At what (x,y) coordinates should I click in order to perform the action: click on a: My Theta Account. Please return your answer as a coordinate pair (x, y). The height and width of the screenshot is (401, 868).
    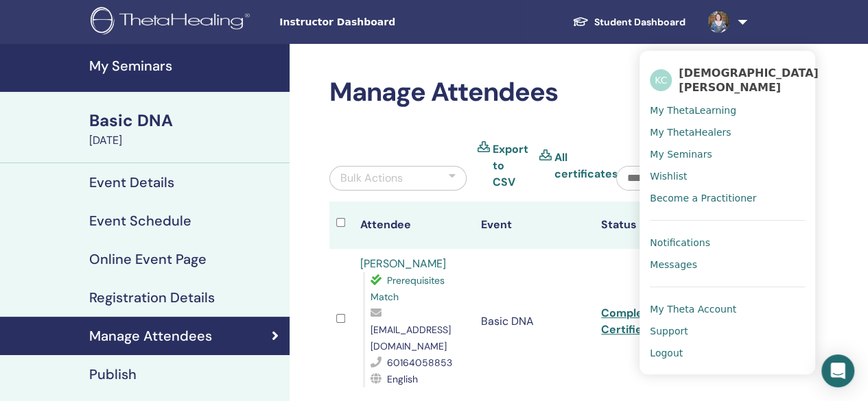
    Looking at the image, I should click on (727, 309).